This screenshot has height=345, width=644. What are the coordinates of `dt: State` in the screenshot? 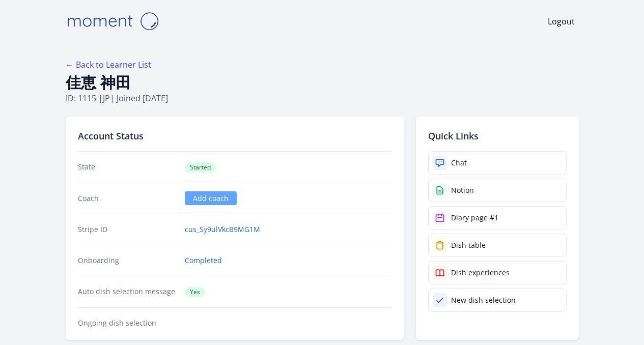 It's located at (127, 167).